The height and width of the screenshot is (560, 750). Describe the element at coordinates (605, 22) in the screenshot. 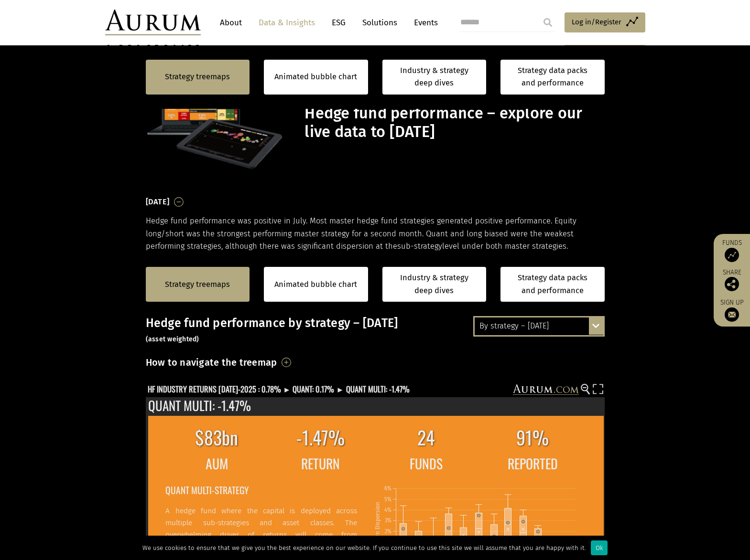

I see `a: Log in/Register` at that location.